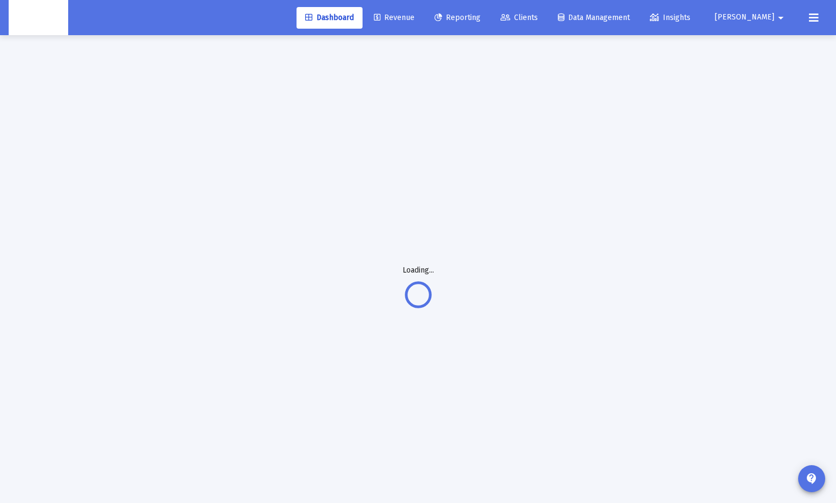 The width and height of the screenshot is (836, 503). What do you see at coordinates (329, 18) in the screenshot?
I see `a: Dashboard` at bounding box center [329, 18].